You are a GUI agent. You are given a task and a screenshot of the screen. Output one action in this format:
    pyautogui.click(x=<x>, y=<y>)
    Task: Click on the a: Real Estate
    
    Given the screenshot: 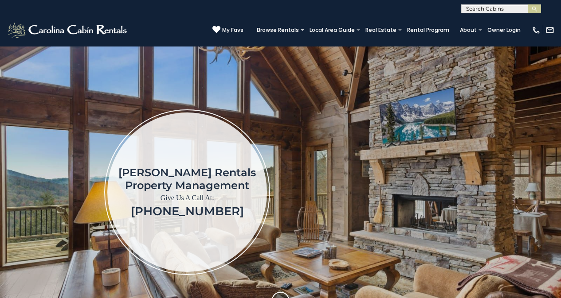 What is the action you would take?
    pyautogui.click(x=381, y=30)
    